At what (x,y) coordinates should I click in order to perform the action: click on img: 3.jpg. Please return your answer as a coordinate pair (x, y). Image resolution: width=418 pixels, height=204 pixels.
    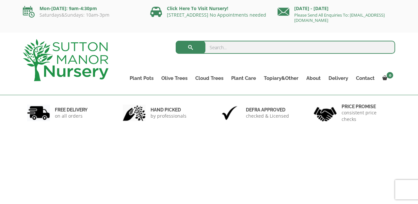
    Looking at the image, I should click on (229, 113).